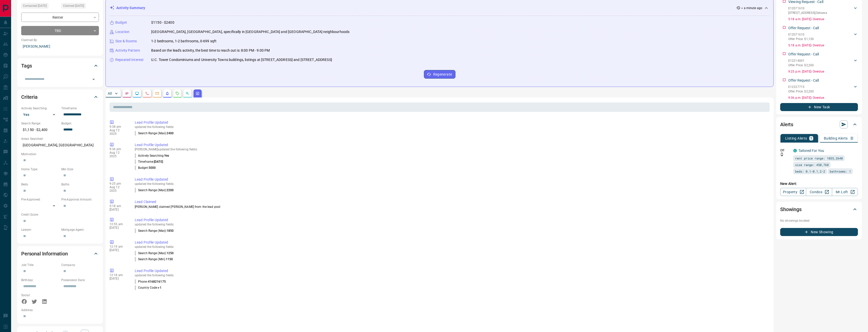 The image size is (868, 332). Describe the element at coordinates (60, 254) in the screenshot. I see `div: Personal Information` at that location.